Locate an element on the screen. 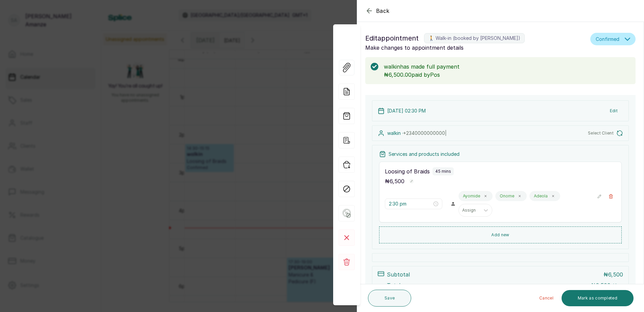 The image size is (644, 312). span: Edit appointment is located at coordinates (392, 38).